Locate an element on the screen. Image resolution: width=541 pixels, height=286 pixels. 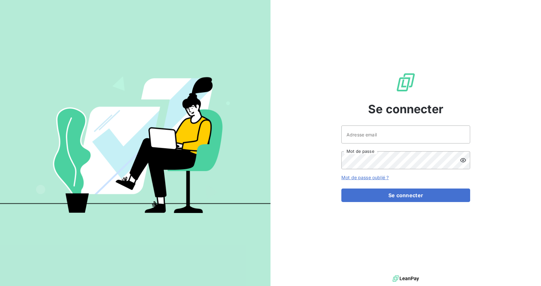
button: Se connecter is located at coordinates (406, 196).